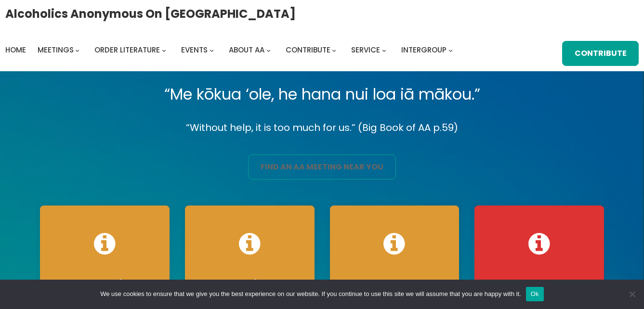  Describe the element at coordinates (308, 50) in the screenshot. I see `span: Contribute` at that location.